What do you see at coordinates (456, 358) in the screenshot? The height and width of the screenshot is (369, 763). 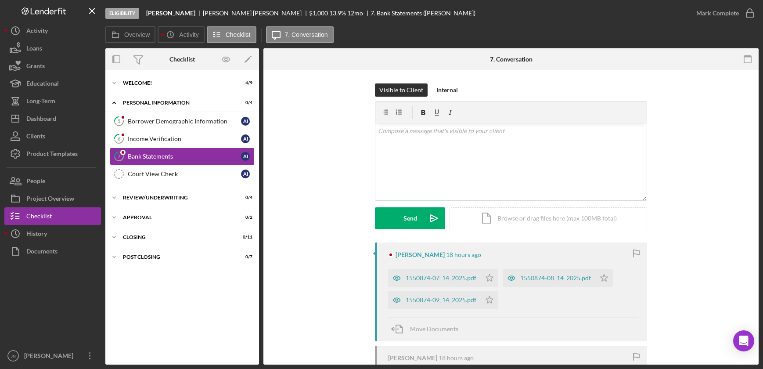 I see `time: 2025-10-07 23:25` at bounding box center [456, 358].